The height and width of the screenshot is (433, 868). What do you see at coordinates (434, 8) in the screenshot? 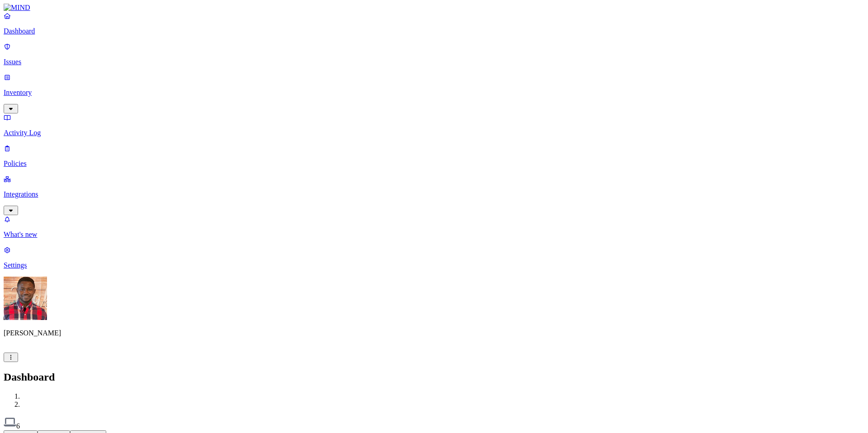
I see `a: MIND` at bounding box center [434, 8].